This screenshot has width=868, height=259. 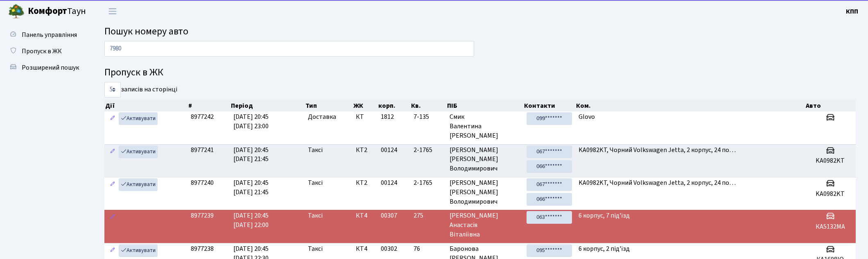 What do you see at coordinates (429, 215) in the screenshot?
I see `span: 275` at bounding box center [429, 215].